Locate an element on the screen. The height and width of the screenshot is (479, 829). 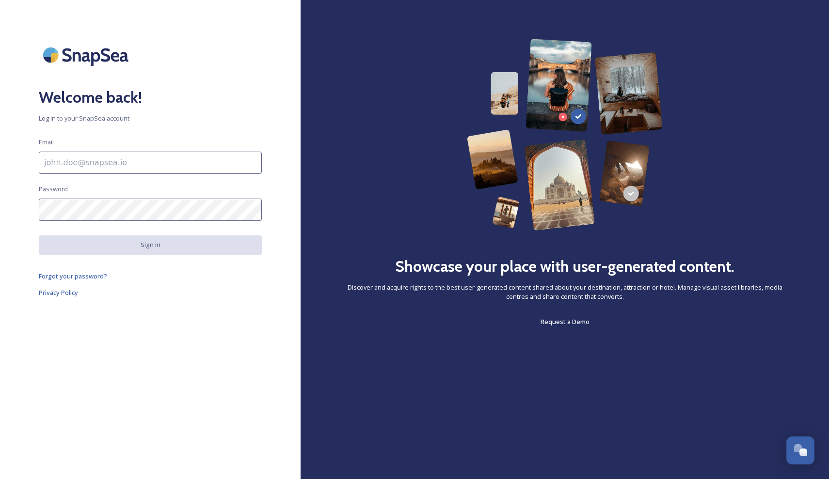
span: Email is located at coordinates (46, 142).